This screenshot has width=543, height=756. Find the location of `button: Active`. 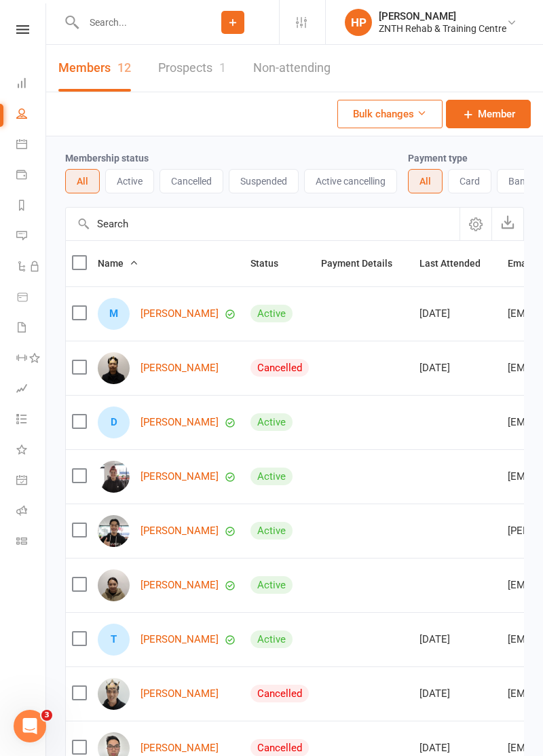

button: Active is located at coordinates (130, 181).